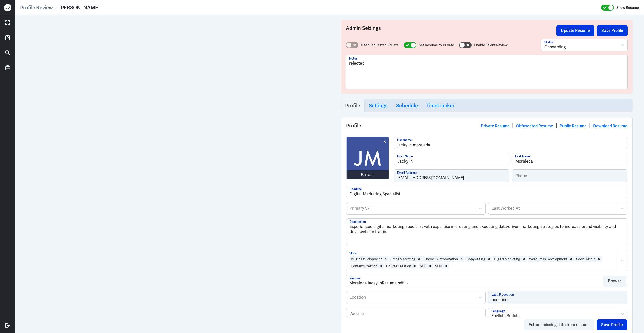 Image resolution: width=644 pixels, height=333 pixels. What do you see at coordinates (401, 266) in the screenshot?
I see `div: Course CreationRemove Course Creation` at bounding box center [401, 266].